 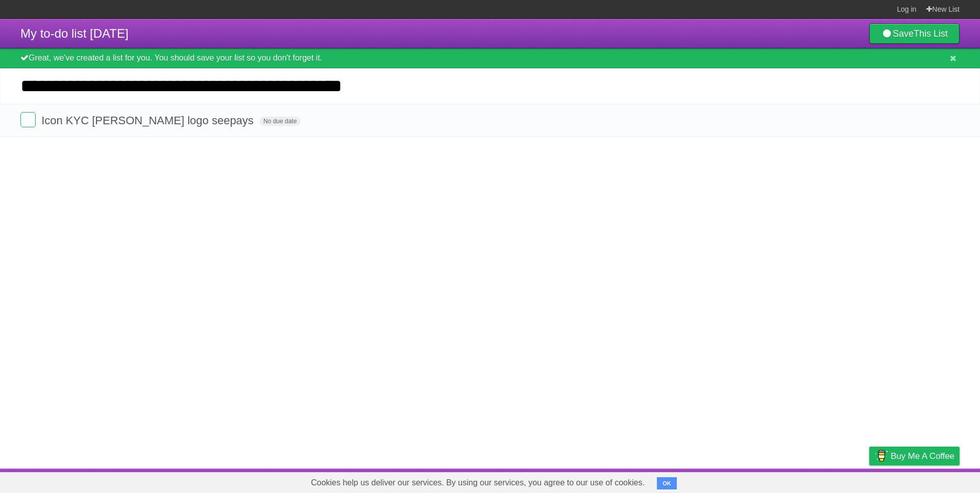 I want to click on a: SaveThis List, so click(x=914, y=34).